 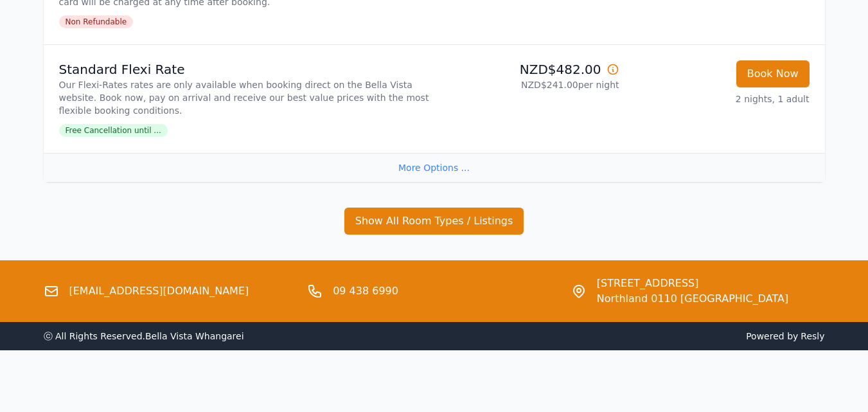 I want to click on span: Non Refundable, so click(x=96, y=21).